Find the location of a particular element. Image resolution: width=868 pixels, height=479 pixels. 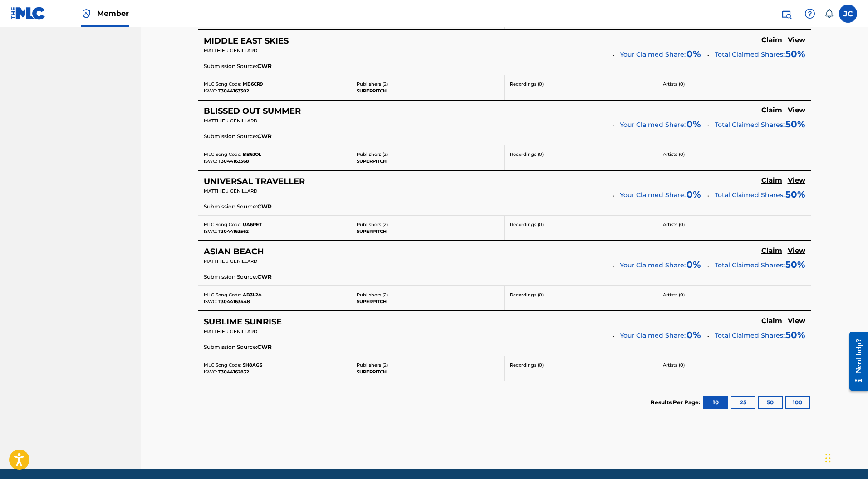

p: Results Per Page: is located at coordinates (676, 403).